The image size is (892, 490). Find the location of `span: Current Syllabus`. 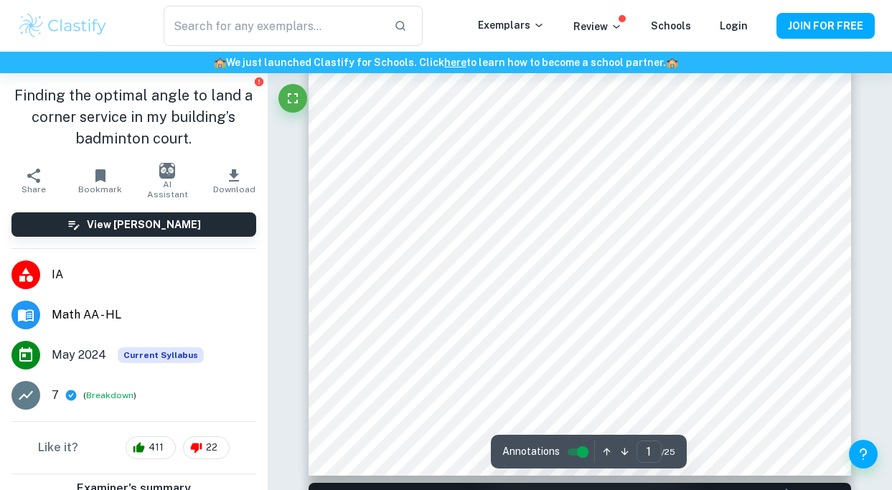

span: Current Syllabus is located at coordinates (161, 355).